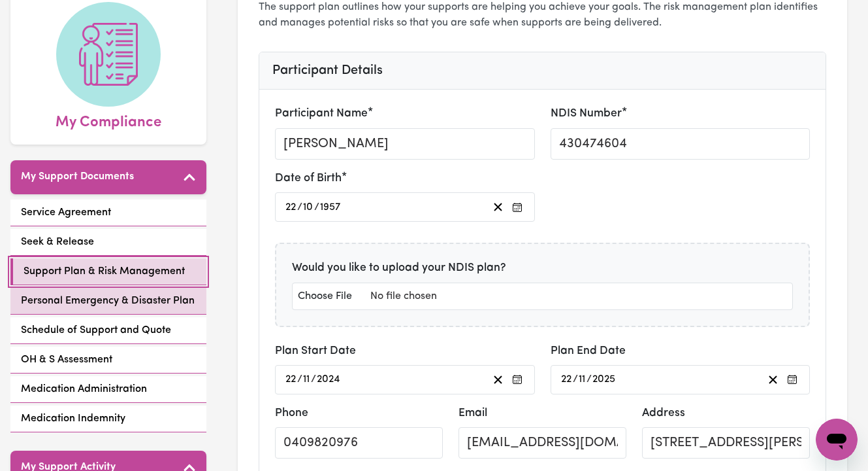 The width and height of the screenshot is (868, 471). What do you see at coordinates (322, 114) in the screenshot?
I see `label: Participant Name` at bounding box center [322, 114].